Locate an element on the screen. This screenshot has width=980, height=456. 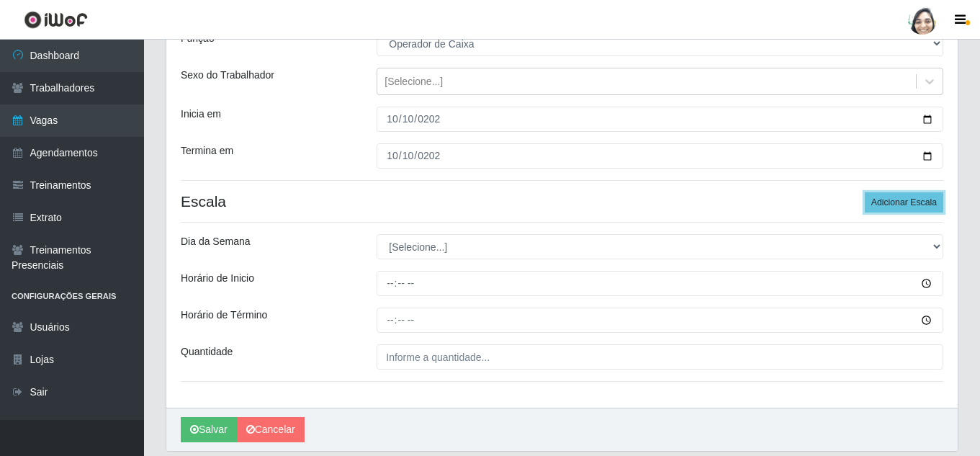
div: [Selecione...] is located at coordinates (413, 81).